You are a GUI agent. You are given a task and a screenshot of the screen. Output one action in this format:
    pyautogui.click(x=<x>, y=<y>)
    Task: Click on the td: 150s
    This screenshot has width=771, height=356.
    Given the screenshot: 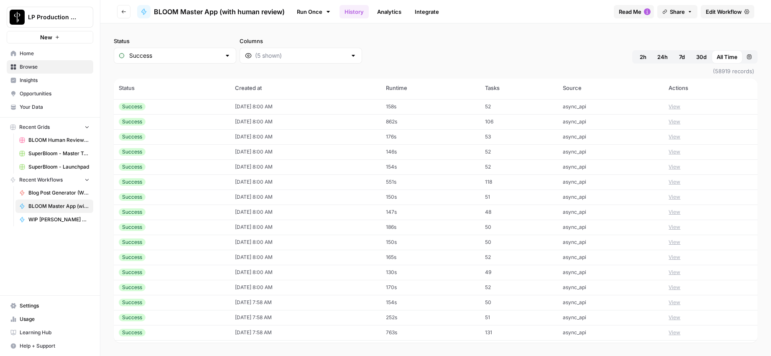 What is the action you would take?
    pyautogui.click(x=430, y=242)
    